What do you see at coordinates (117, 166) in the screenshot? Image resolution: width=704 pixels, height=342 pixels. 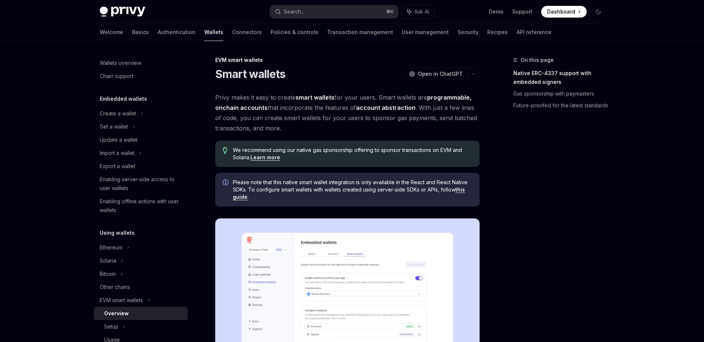 I see `div: Export a wallet` at bounding box center [117, 166].